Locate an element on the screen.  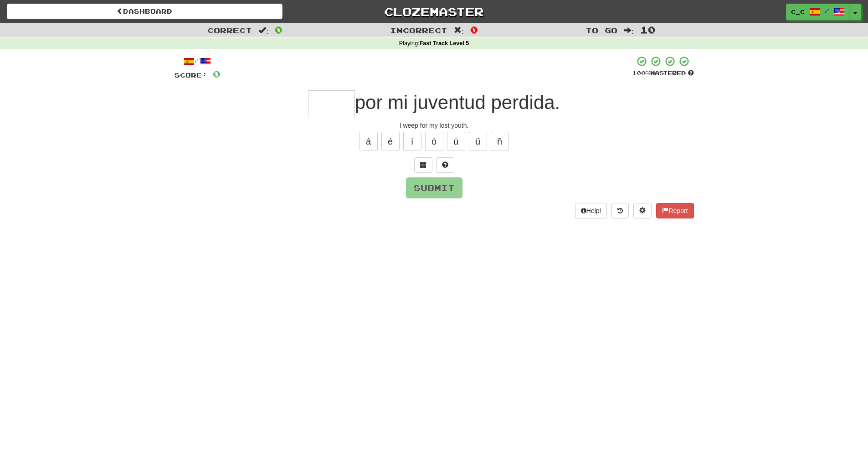
span: Incorrect is located at coordinates (419, 30).